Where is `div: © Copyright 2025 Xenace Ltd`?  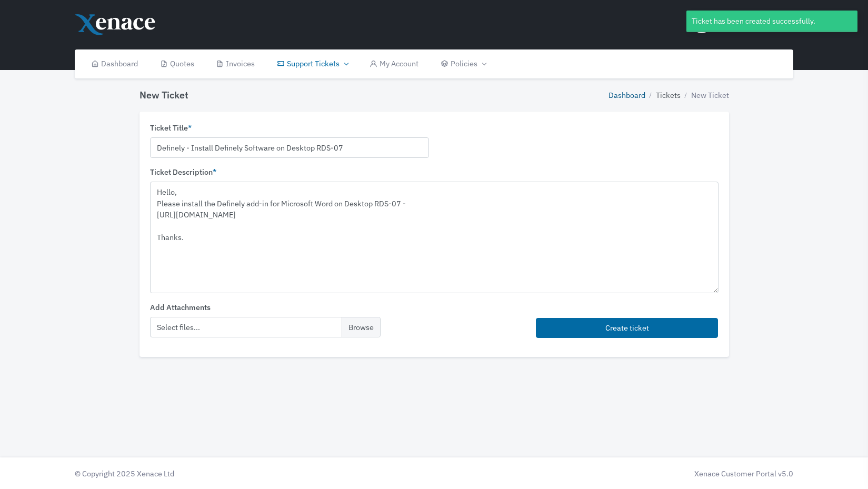 div: © Copyright 2025 Xenace Ltd is located at coordinates (251, 474).